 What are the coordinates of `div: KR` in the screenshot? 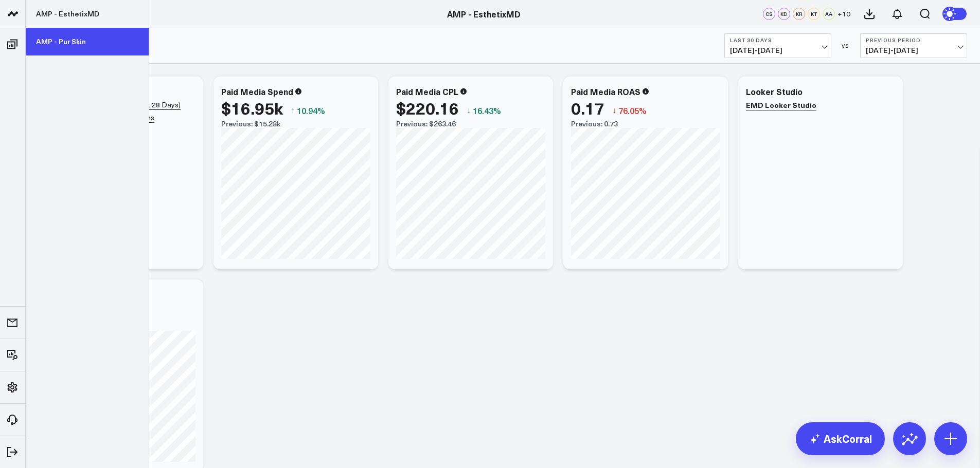 It's located at (799, 14).